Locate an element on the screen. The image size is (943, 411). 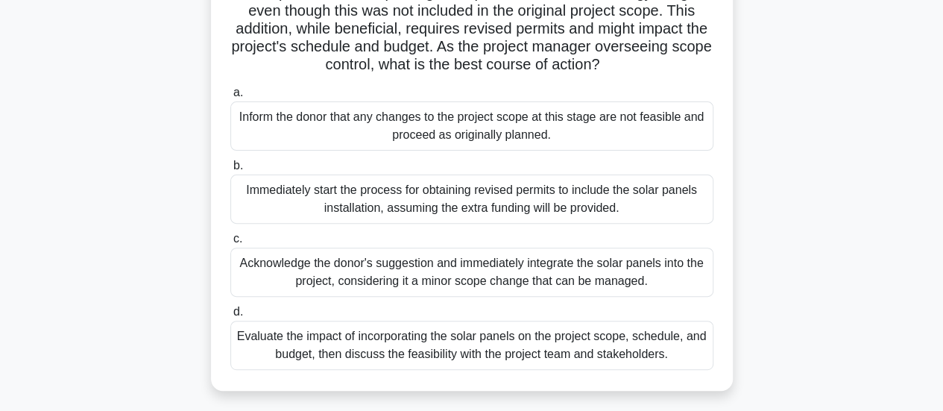
span: c. is located at coordinates (238, 238).